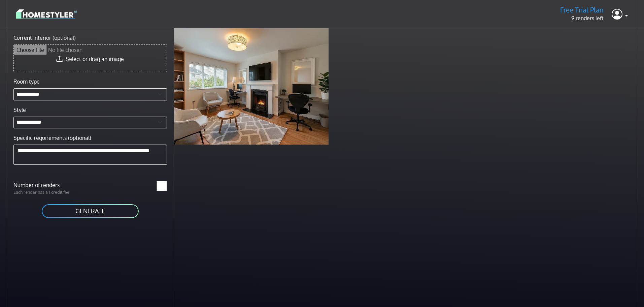 The height and width of the screenshot is (307, 644). Describe the element at coordinates (19, 110) in the screenshot. I see `label: Style` at that location.